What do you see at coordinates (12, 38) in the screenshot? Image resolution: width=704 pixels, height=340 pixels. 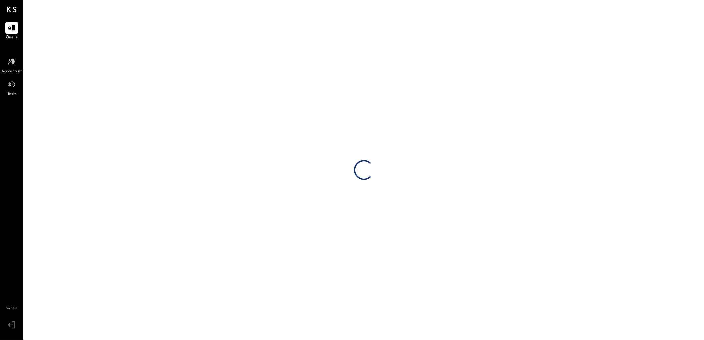 I see `span: Queue` at bounding box center [12, 38].